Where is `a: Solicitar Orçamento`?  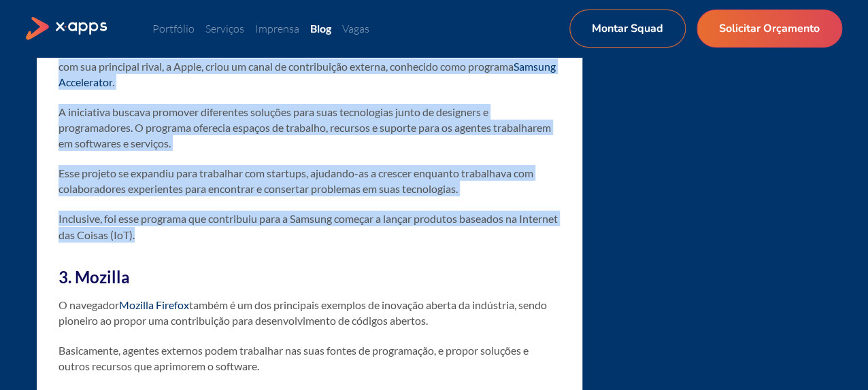
a: Solicitar Orçamento is located at coordinates (769, 29).